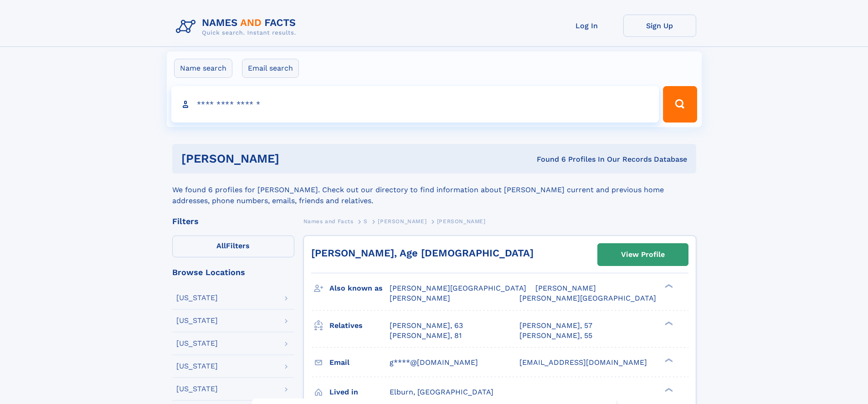 This screenshot has width=868, height=404. I want to click on h3: Email, so click(360, 363).